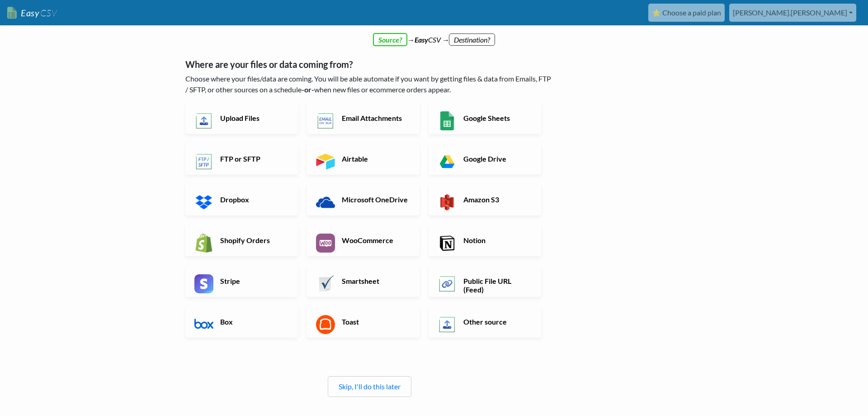 The image size is (868, 416). What do you see at coordinates (204, 121) in the screenshot?
I see `img: Upload Files App & API` at bounding box center [204, 121].